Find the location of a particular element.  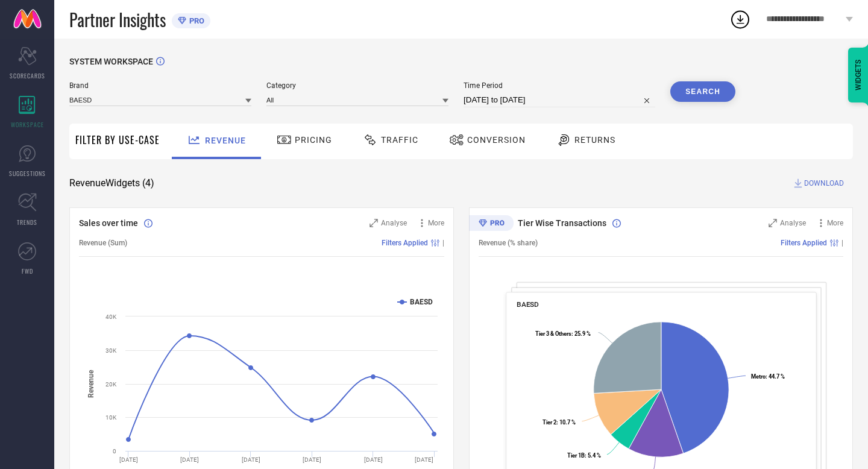

div: Open download list is located at coordinates (740, 19).